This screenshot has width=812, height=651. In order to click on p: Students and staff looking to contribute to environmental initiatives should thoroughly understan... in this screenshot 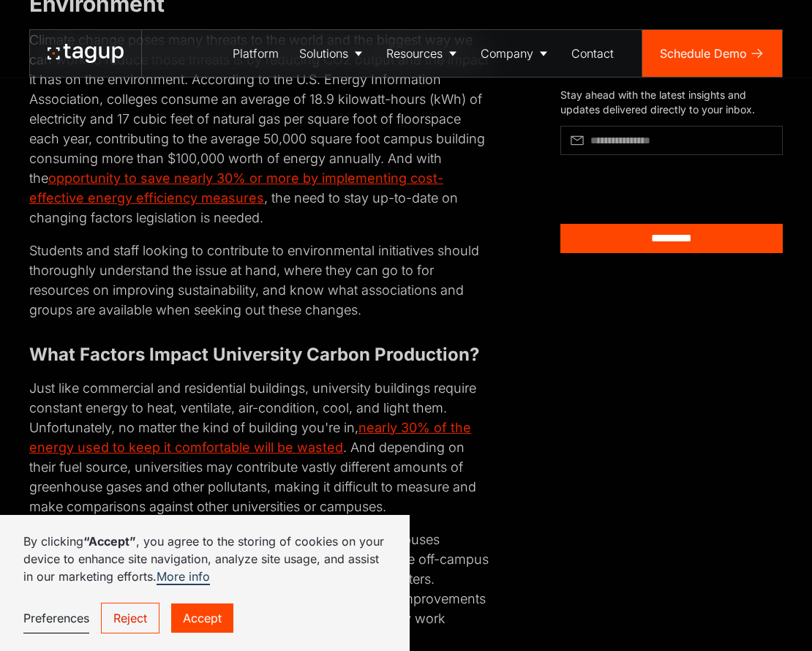, I will do `click(260, 280)`.